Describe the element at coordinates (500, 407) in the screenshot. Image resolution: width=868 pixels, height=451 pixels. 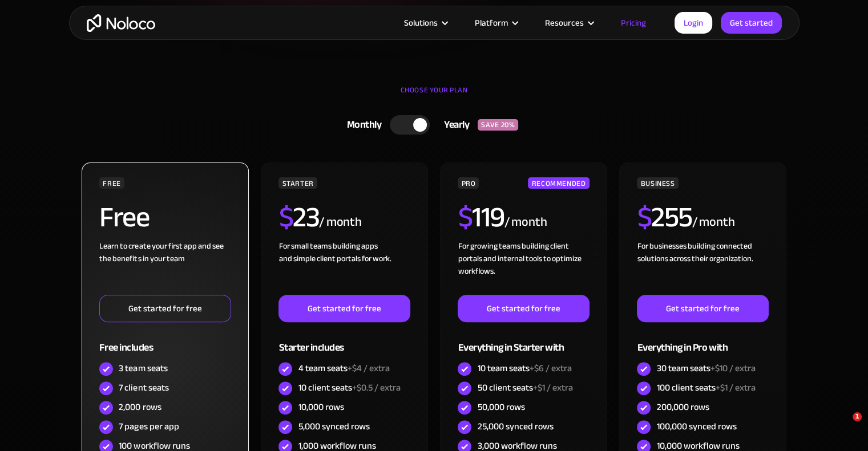
I see `div: 50,000 rows` at that location.